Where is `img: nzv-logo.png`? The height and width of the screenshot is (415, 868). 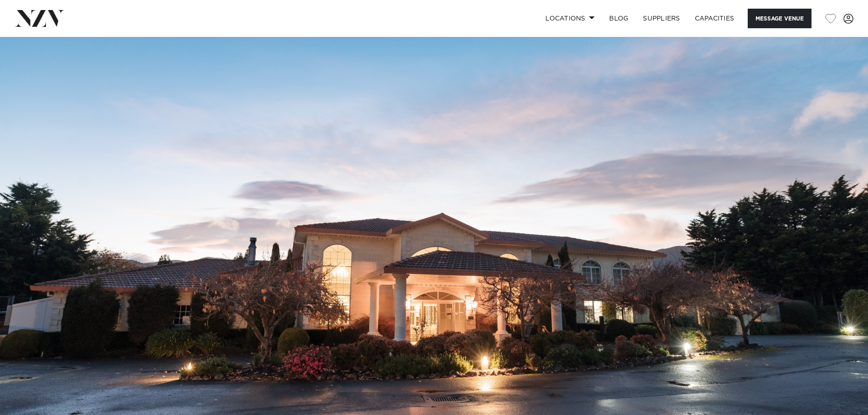 img: nzv-logo.png is located at coordinates (39, 18).